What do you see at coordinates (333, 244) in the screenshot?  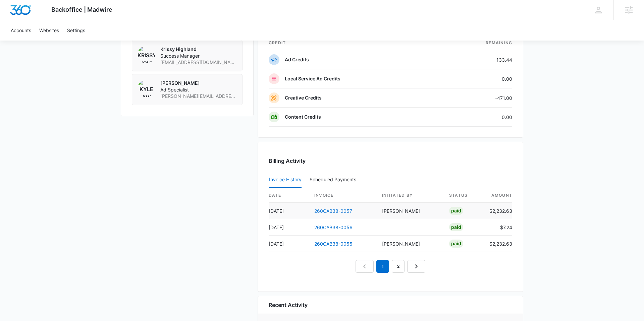 I see `a: 260CAB38-0055` at bounding box center [333, 244].